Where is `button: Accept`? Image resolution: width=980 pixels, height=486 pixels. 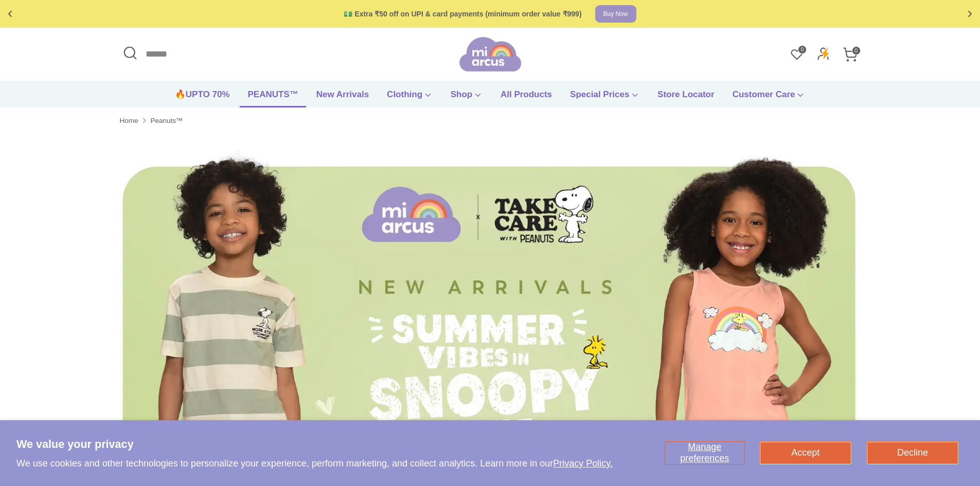
button: Accept is located at coordinates (806, 453).